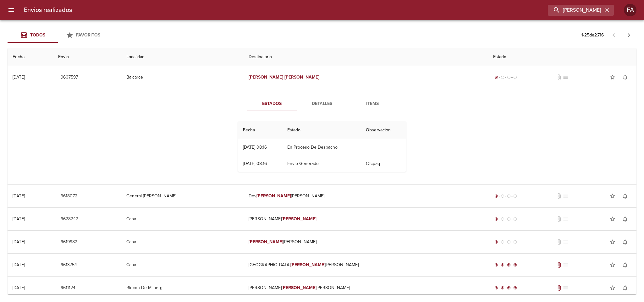 Image resolution: width=644 pixels, height=302 pixels. What do you see at coordinates (38, 35) in the screenshot?
I see `span: Todos` at bounding box center [38, 35].